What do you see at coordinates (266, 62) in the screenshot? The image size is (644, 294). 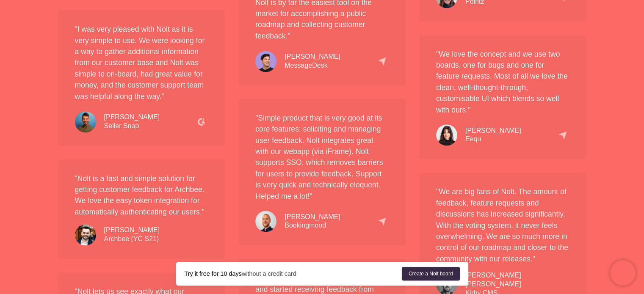 I see `img: testimonial-josh.827cc021f2.jpg` at bounding box center [266, 62].